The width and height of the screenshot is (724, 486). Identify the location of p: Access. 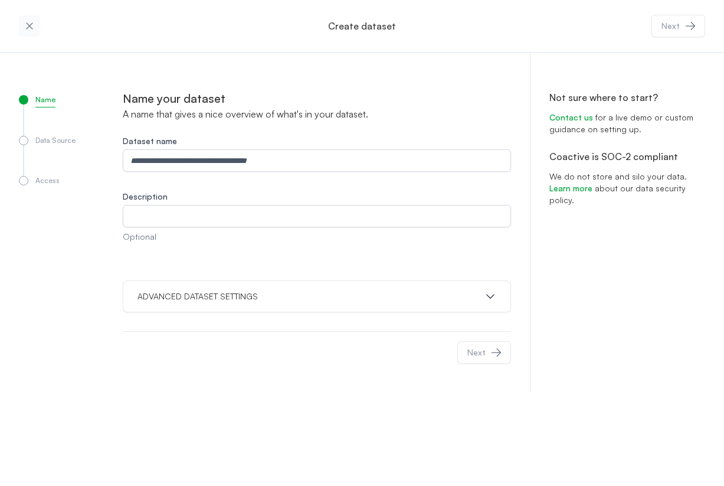
(47, 182).